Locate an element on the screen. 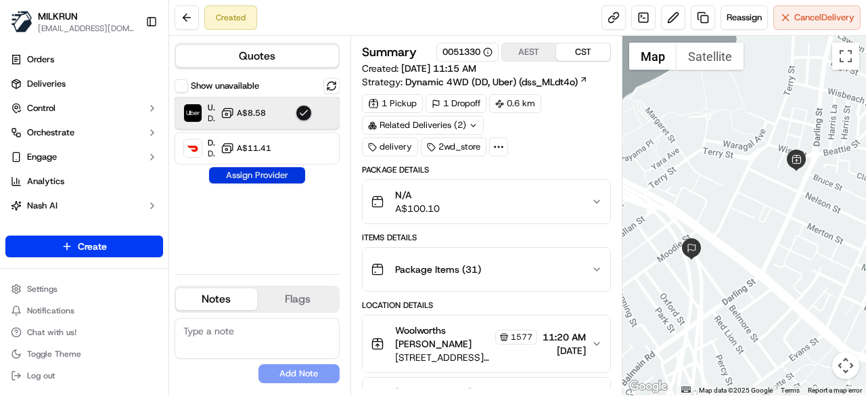 The width and height of the screenshot is (866, 396). button: Chat with us! is located at coordinates (84, 332).